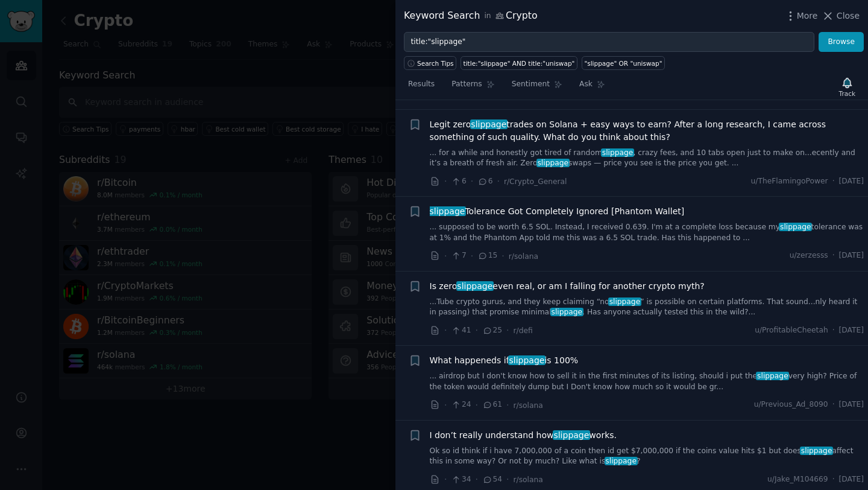 The image size is (868, 490). Describe the element at coordinates (623, 63) in the screenshot. I see `div: "slippage" OR "uniswap"` at that location.